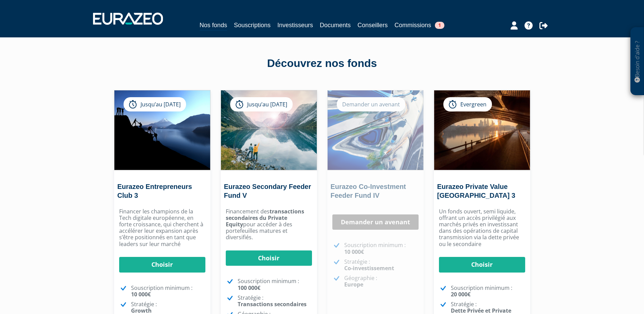  I want to click on p: Un fonds ouvert, semi liquide, offrant un accès privilégié aux marchés privés en investissant dan..., so click(482, 228).